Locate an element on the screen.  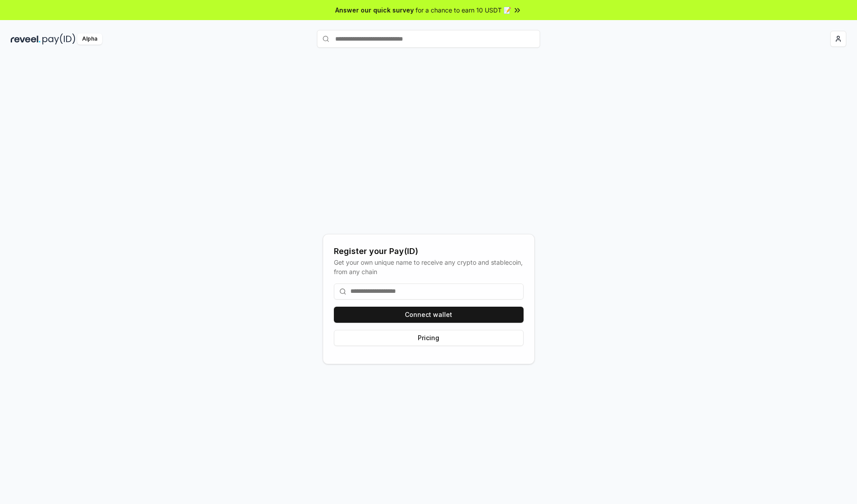
button: Connect wallet is located at coordinates (428, 315).